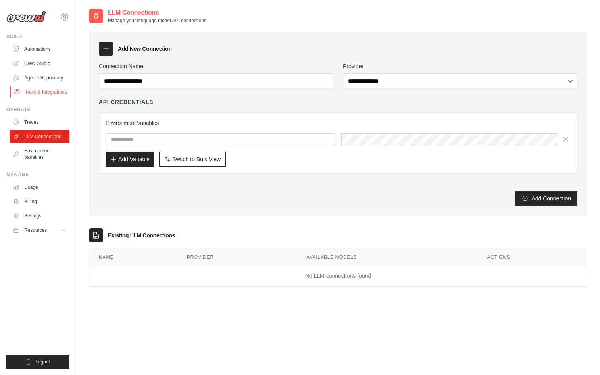 The image size is (600, 375). What do you see at coordinates (39, 154) in the screenshot?
I see `a: Environment Variables` at bounding box center [39, 154].